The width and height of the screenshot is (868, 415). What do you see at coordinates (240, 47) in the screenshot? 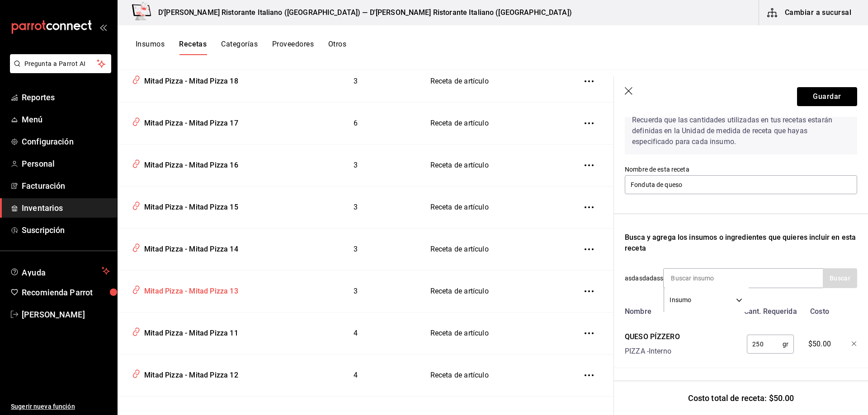
I see `button: Categorías` at bounding box center [240, 47].